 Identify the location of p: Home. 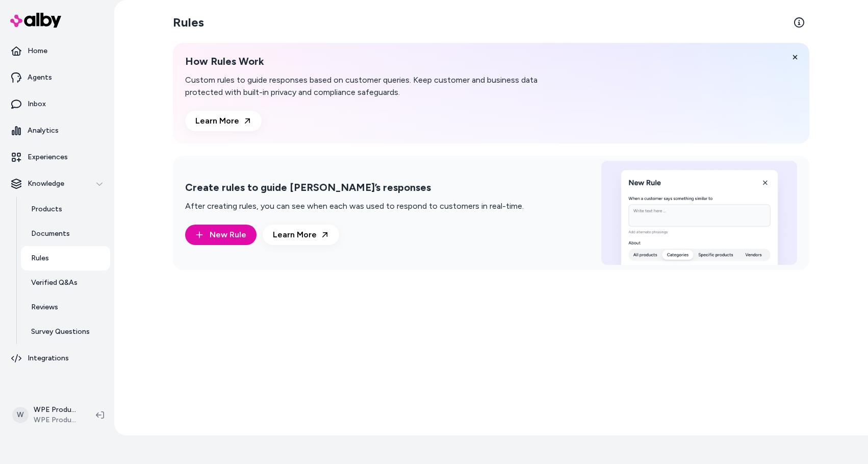
(38, 51).